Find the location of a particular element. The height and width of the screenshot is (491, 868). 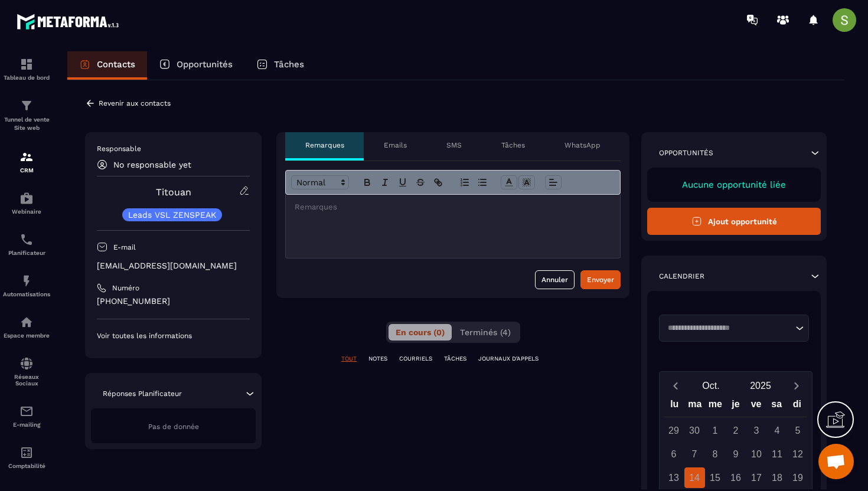

p: Réponses Planificateur is located at coordinates (143, 394).